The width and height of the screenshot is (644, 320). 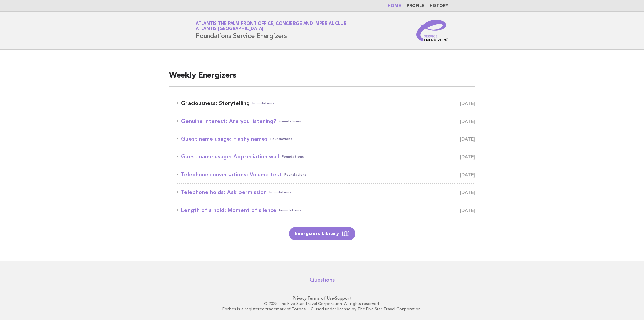 What do you see at coordinates (343, 298) in the screenshot?
I see `a: Support` at bounding box center [343, 298].